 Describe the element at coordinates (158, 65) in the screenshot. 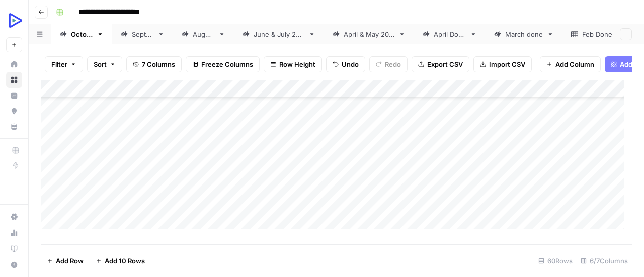

I see `span: 7 Columns` at that location.